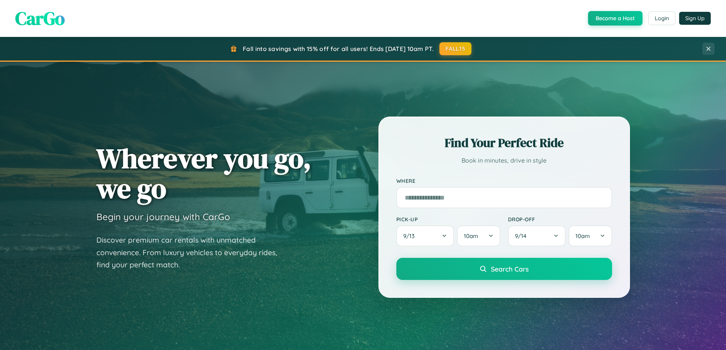  What do you see at coordinates (504, 269) in the screenshot?
I see `button: Search Cars` at bounding box center [504, 269].